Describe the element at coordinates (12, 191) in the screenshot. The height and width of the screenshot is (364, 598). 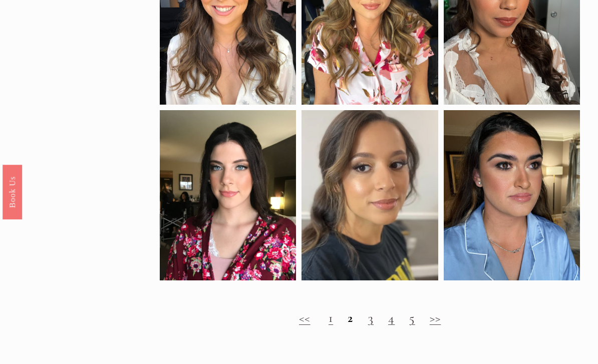
I see `a: Book Us` at that location.